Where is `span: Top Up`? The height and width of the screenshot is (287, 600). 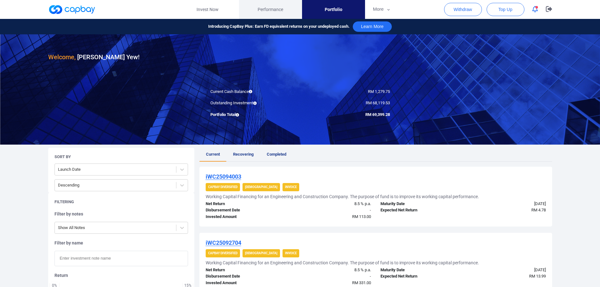 span: Top Up is located at coordinates (505, 9).